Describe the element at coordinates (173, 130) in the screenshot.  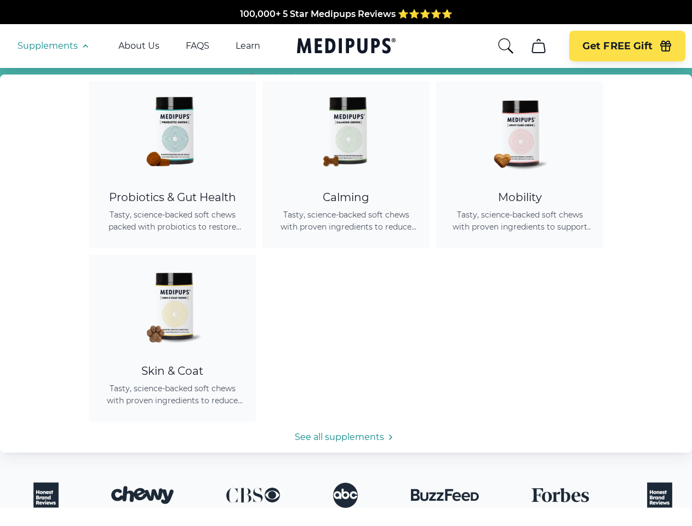
I see `img: Probiotic Dog Chews - Medipups` at that location.